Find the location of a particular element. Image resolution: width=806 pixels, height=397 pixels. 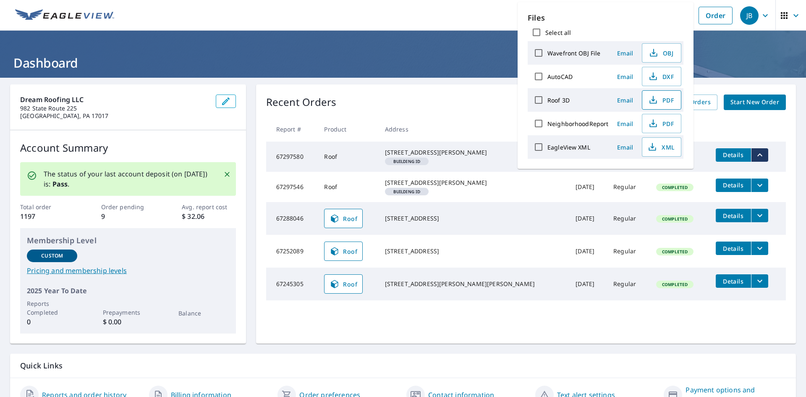

p: 1197 is located at coordinates (47, 216).